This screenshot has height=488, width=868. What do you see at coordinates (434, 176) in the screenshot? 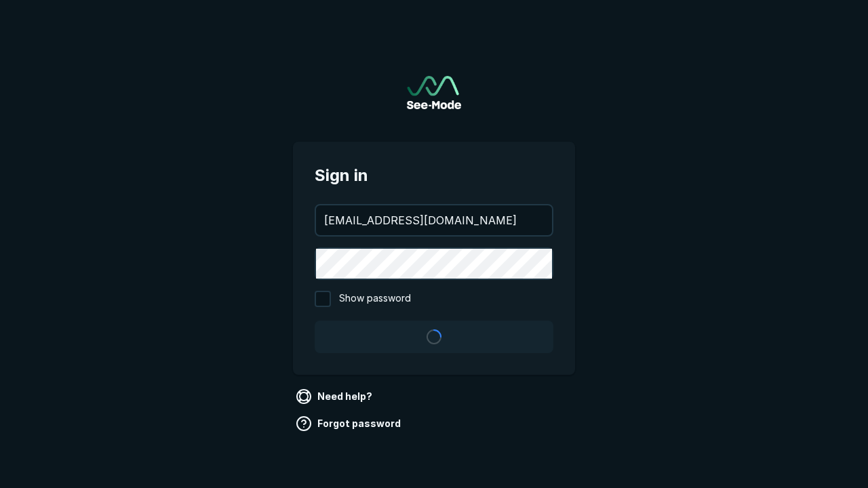
I see `span: Sign in` at bounding box center [434, 176].